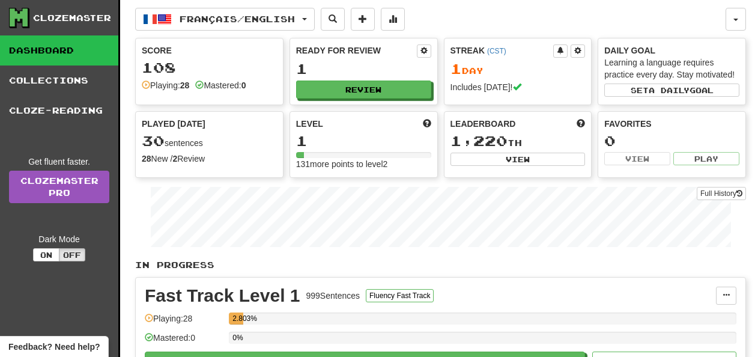  What do you see at coordinates (165, 85) in the screenshot?
I see `div: Playing:` at bounding box center [165, 85].